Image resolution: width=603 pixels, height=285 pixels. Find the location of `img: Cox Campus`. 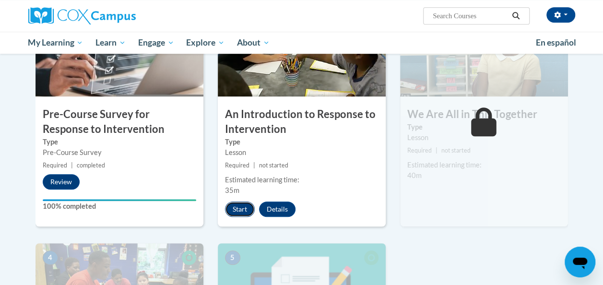

img: Cox Campus is located at coordinates (82, 16).